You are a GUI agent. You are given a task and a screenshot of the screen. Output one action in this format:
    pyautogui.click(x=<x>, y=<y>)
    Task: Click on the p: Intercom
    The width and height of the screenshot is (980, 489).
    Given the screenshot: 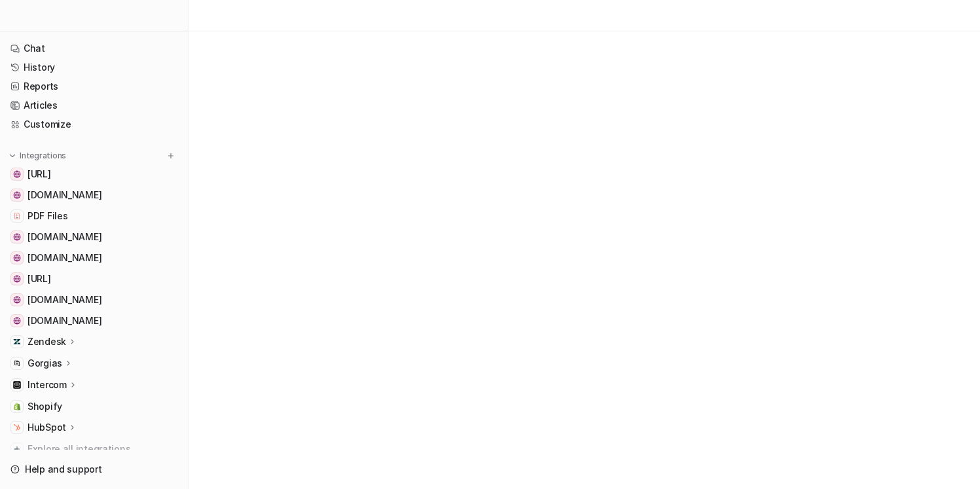 What is the action you would take?
    pyautogui.click(x=47, y=385)
    